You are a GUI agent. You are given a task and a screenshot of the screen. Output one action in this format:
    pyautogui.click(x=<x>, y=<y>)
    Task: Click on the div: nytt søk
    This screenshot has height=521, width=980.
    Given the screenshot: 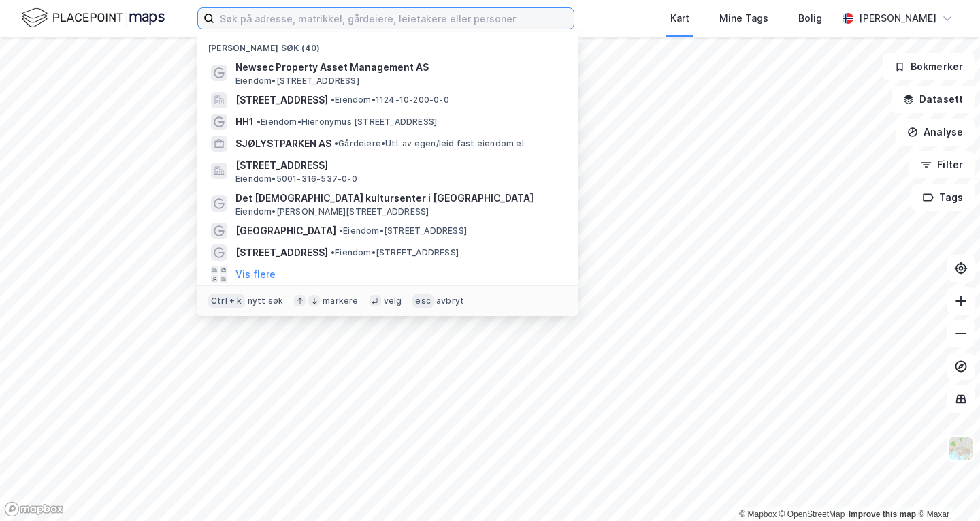 What is the action you would take?
    pyautogui.click(x=265, y=301)
    